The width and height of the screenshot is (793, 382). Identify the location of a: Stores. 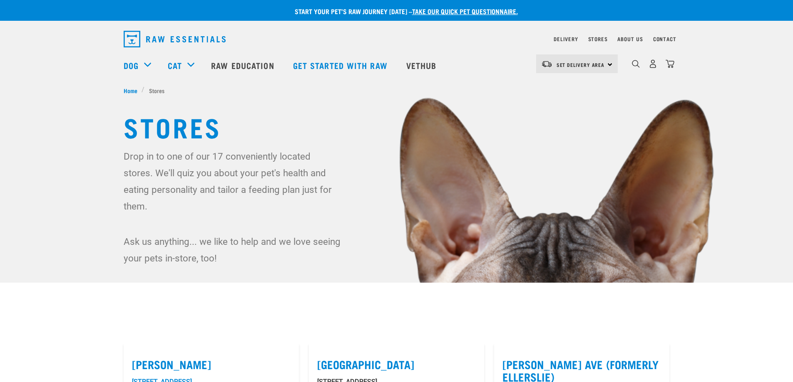
(598, 39).